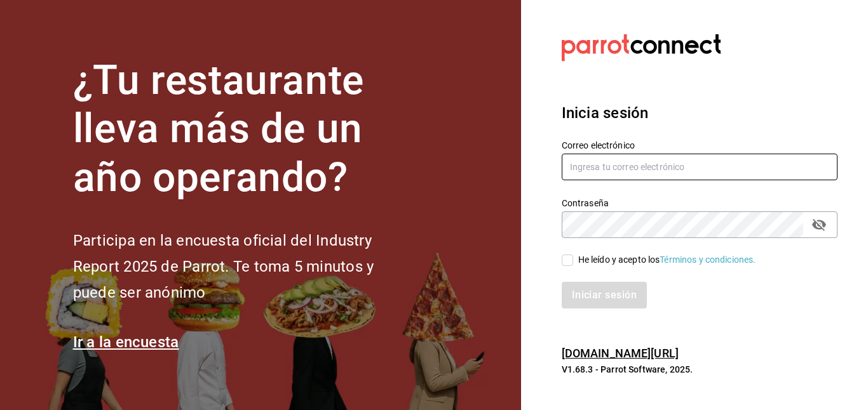 The height and width of the screenshot is (410, 868). Describe the element at coordinates (700, 203) in the screenshot. I see `label: Contraseña` at that location.